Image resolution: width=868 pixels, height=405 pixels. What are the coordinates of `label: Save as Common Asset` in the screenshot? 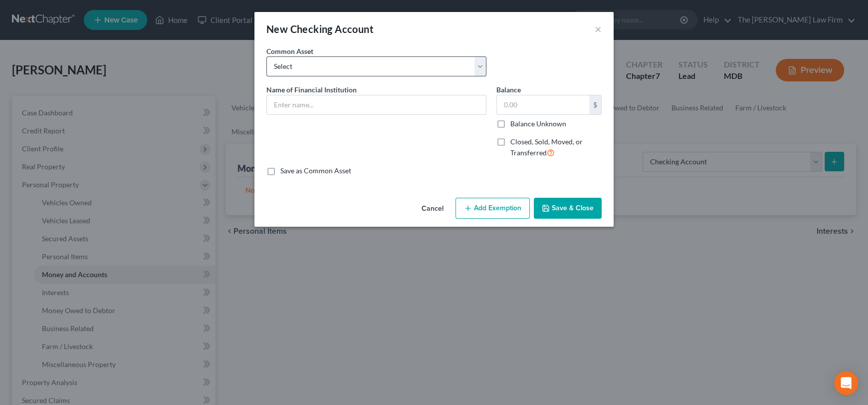 It's located at (316, 171).